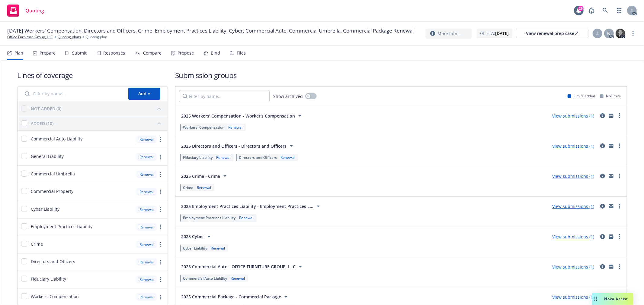 The image size is (644, 305). What do you see at coordinates (186, 53) in the screenshot?
I see `div: Propose` at bounding box center [186, 53].